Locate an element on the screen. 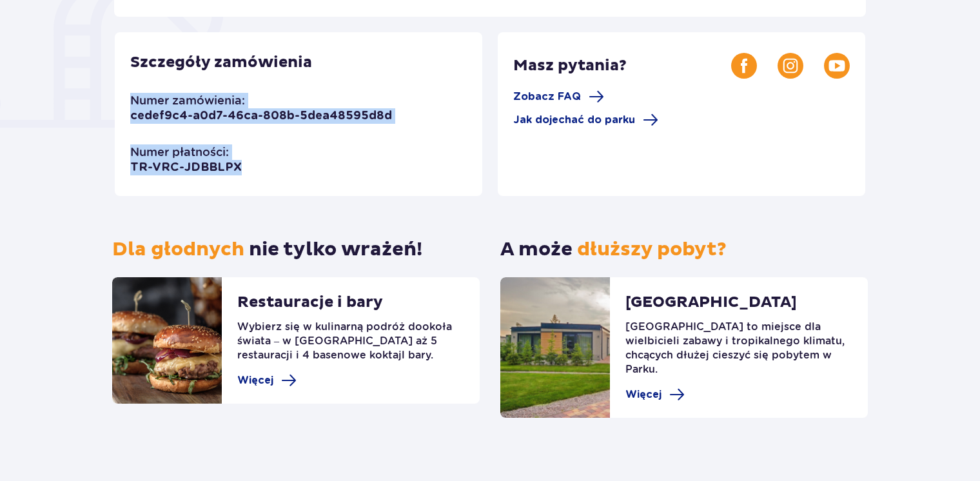 This screenshot has height=481, width=980. img: Suntago Village is located at coordinates (555, 347).